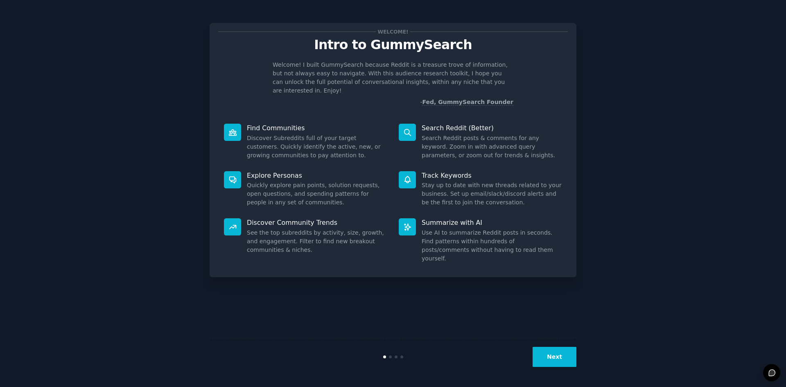 This screenshot has height=387, width=786. I want to click on p: Track Keywords, so click(492, 175).